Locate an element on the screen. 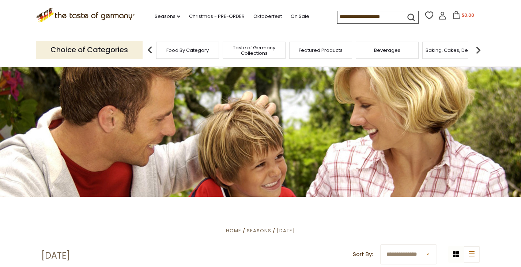  span: Baking, Cakes, Desserts is located at coordinates (454, 50).